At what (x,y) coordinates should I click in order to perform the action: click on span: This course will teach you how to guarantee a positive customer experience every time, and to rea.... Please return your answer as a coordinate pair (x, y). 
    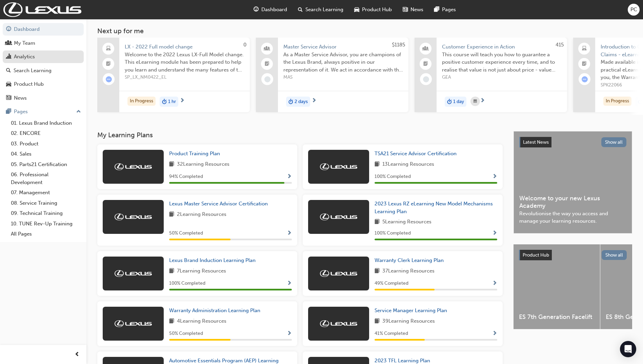
    Looking at the image, I should click on (502, 62).